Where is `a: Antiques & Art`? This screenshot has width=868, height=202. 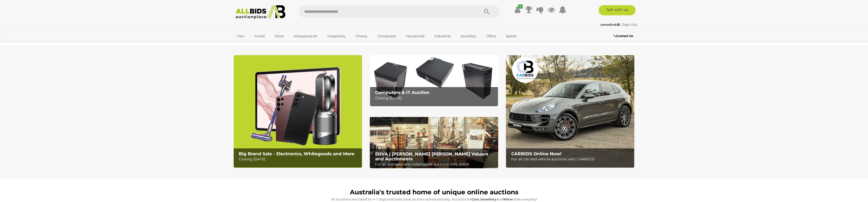
a: Antiques & Art is located at coordinates (306, 36).